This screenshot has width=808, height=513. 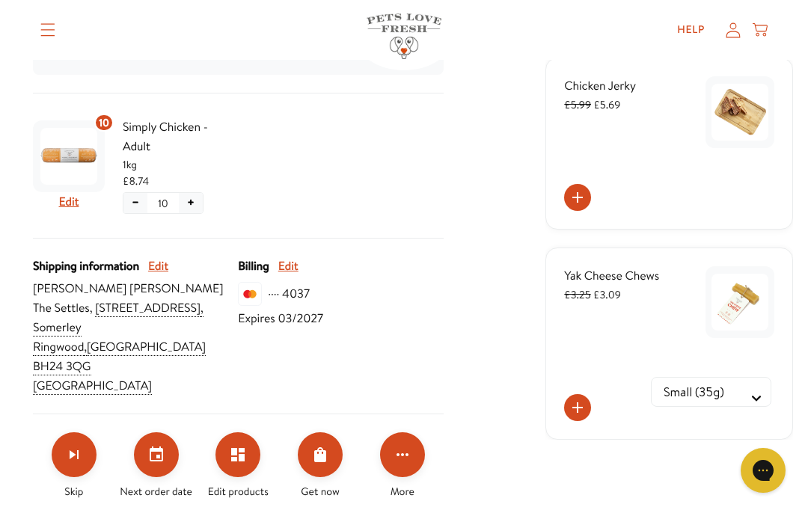 What do you see at coordinates (281, 319) in the screenshot?
I see `span: Expires 03/2027` at bounding box center [281, 319].